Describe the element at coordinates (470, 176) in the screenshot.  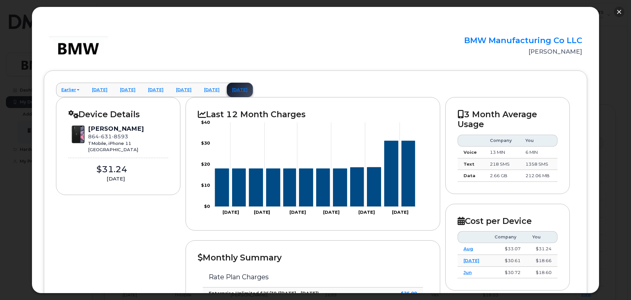
I see `strong: Data` at that location.